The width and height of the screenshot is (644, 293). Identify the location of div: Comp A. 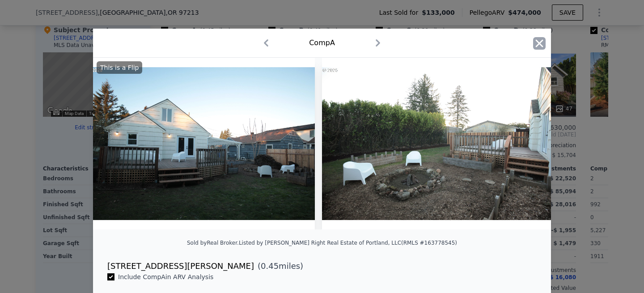
(322, 43).